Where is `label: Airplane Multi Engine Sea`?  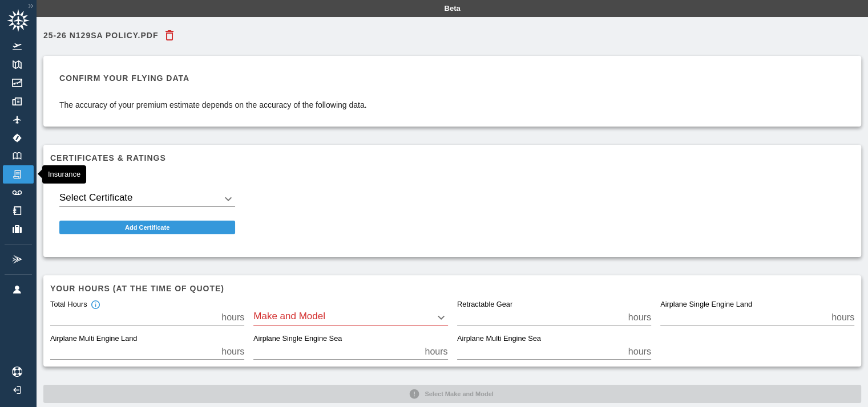 label: Airplane Multi Engine Sea is located at coordinates (498, 339).